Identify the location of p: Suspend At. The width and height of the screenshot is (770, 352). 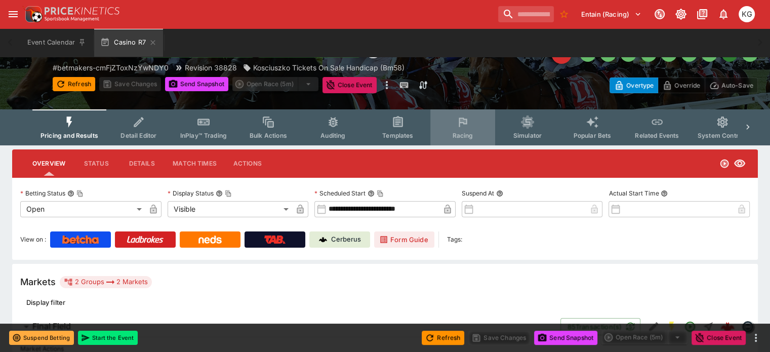
(478, 193).